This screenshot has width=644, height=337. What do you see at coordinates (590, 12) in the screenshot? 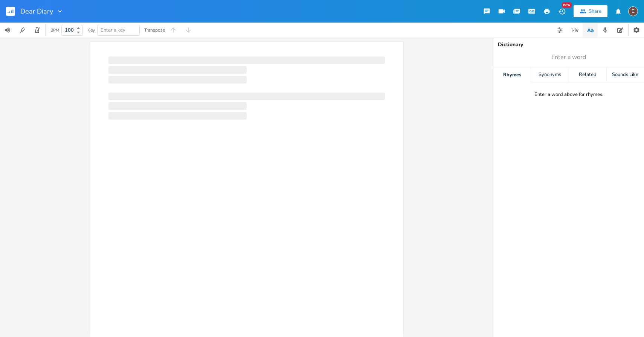
I see `button: Share` at bounding box center [590, 12].